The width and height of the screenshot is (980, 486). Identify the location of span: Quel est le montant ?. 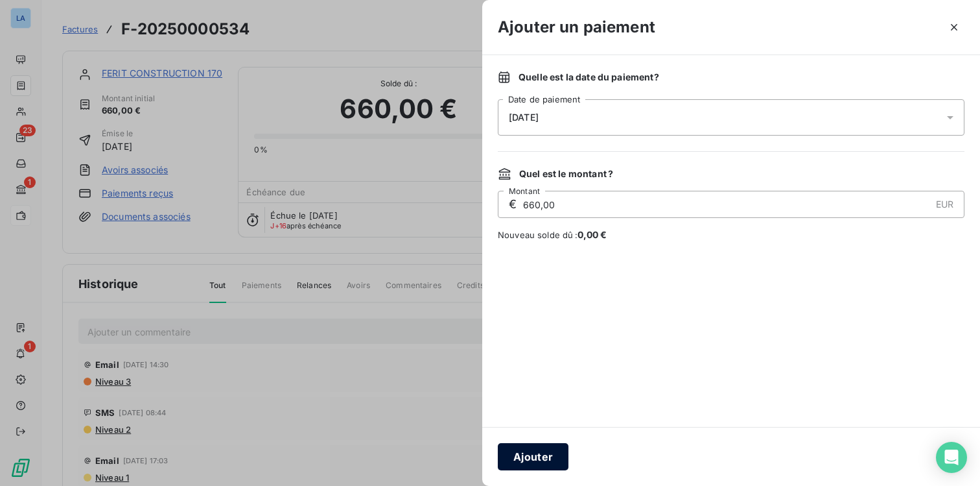
(566, 174).